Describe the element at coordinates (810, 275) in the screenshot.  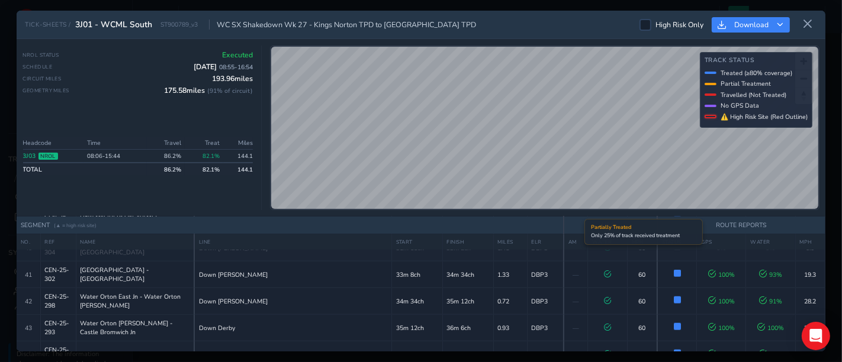
I see `td: 19.3` at that location.